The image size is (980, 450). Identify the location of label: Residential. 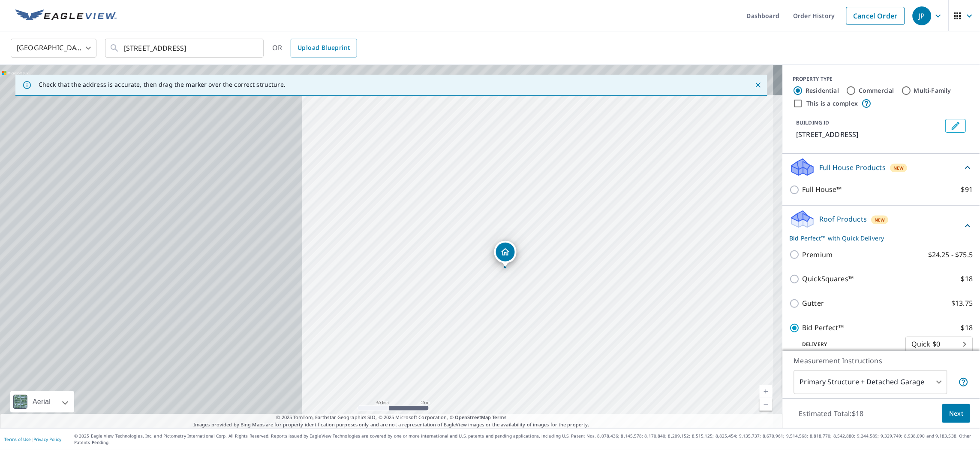
(823, 91).